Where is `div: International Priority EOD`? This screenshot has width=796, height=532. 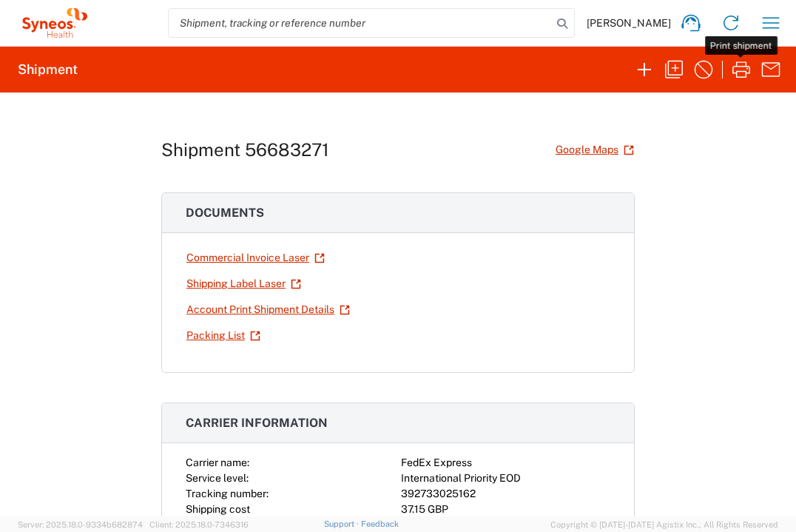 div: International Priority EOD is located at coordinates (505, 478).